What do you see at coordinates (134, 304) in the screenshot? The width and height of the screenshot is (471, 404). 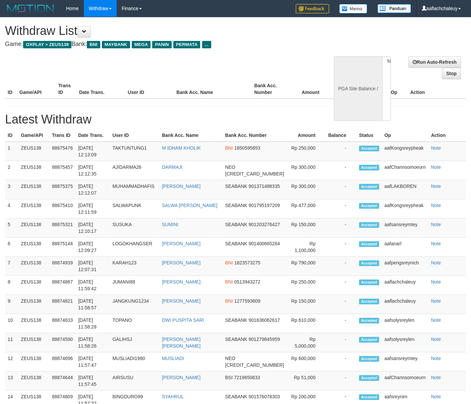 I see `td: JANGKUNG1234` at bounding box center [134, 304].